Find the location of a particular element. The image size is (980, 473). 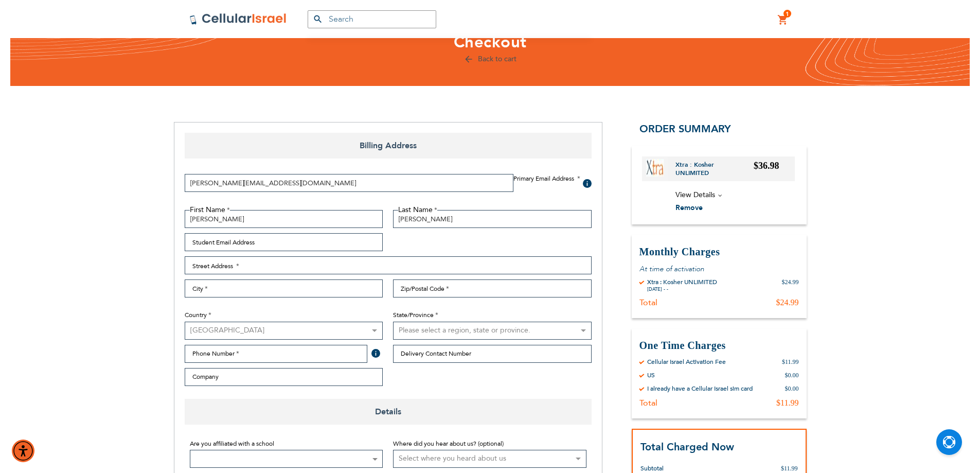

div: Xtra : Kosher UNLIMITED is located at coordinates (682, 282).